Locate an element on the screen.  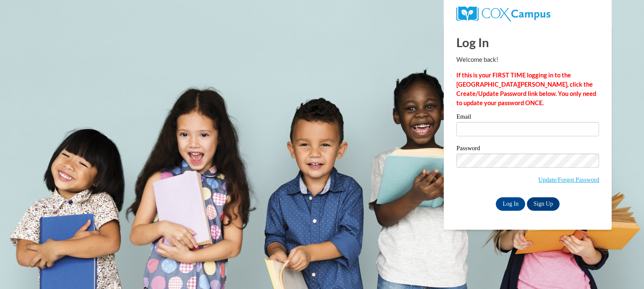
img: COX Campus is located at coordinates (503, 14).